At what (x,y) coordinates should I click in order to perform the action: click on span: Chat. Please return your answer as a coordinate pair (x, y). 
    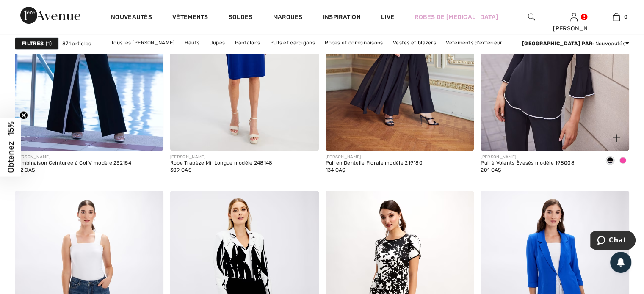
    Looking at the image, I should click on (27, 10).